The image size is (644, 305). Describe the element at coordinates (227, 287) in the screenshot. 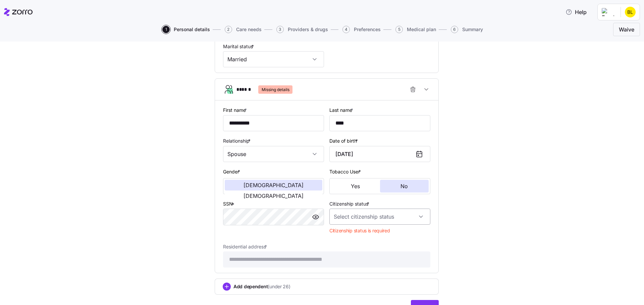

I see `svg: add icon` at that location.